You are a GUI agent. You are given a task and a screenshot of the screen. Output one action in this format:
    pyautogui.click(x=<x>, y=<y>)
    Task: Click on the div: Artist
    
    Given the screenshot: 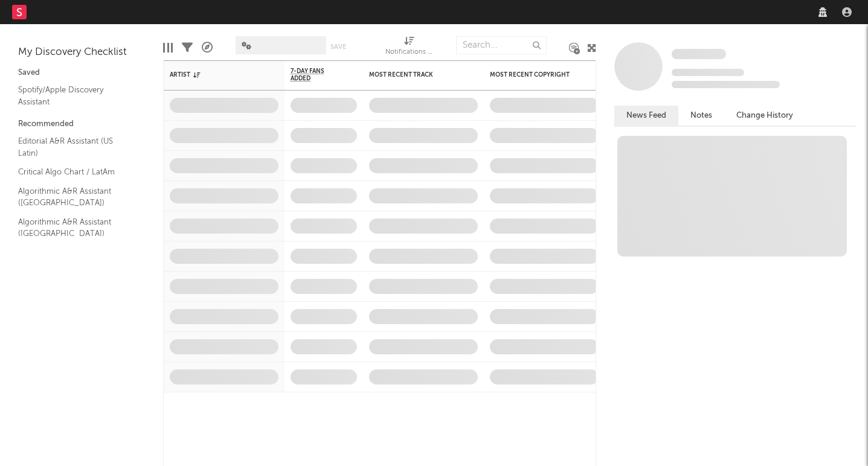 What is the action you would take?
    pyautogui.click(x=215, y=75)
    